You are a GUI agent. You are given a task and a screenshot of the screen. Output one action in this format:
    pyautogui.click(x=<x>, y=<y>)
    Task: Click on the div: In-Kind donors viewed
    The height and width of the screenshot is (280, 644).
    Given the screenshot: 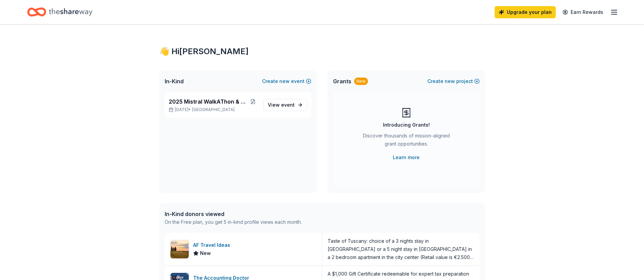 What is the action you would take?
    pyautogui.click(x=233, y=214)
    